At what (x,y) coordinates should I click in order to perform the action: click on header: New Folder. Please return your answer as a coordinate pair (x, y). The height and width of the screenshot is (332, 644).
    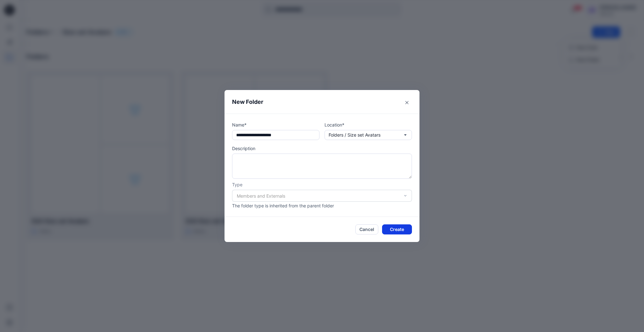
    Looking at the image, I should click on (322, 101).